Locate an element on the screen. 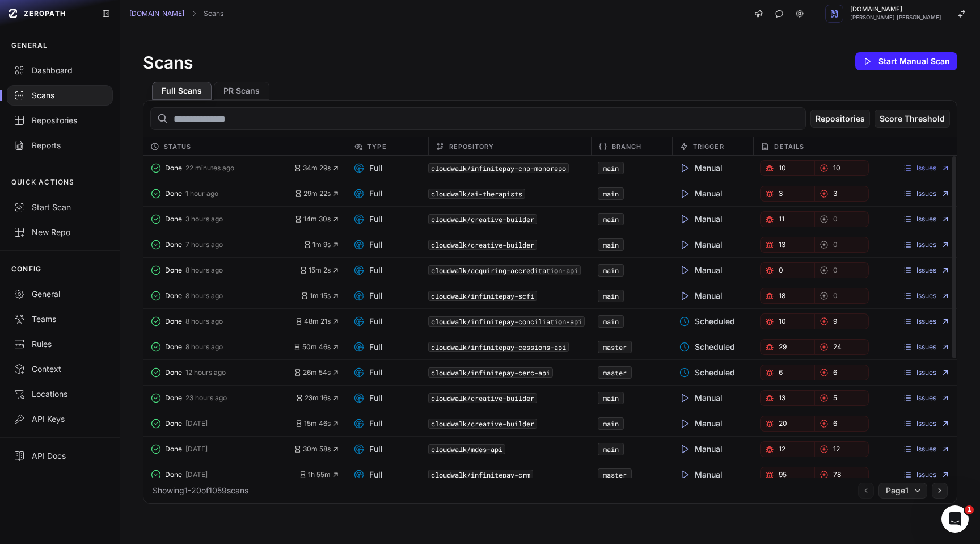 The width and height of the screenshot is (980, 544). button: 78 is located at coordinates (842, 474).